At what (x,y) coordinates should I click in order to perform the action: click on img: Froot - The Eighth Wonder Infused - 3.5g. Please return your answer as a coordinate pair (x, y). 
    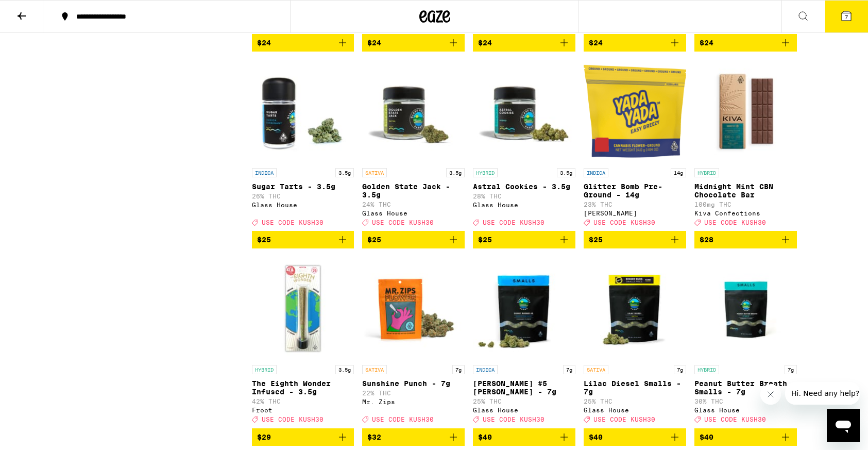
    Looking at the image, I should click on (303, 308).